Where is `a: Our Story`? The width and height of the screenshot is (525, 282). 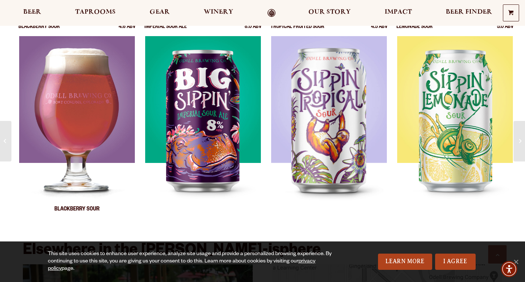 a: Our Story is located at coordinates (329, 13).